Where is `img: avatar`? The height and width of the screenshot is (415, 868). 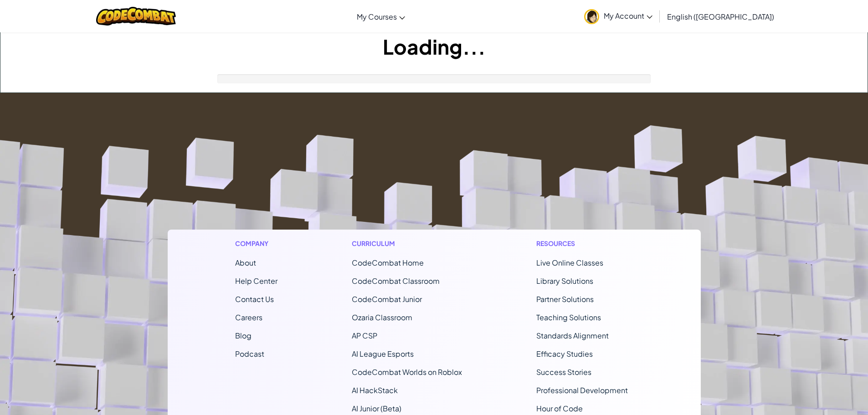 img: avatar is located at coordinates (591, 16).